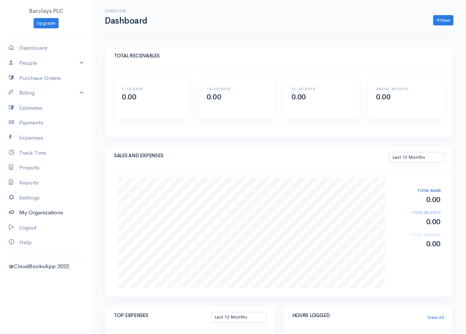  Describe the element at coordinates (251, 156) in the screenshot. I see `h5: SALES AND EXPENSES` at that location.